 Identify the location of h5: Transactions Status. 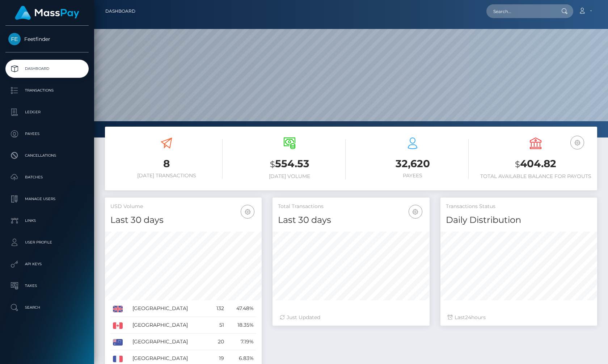
(519, 206).